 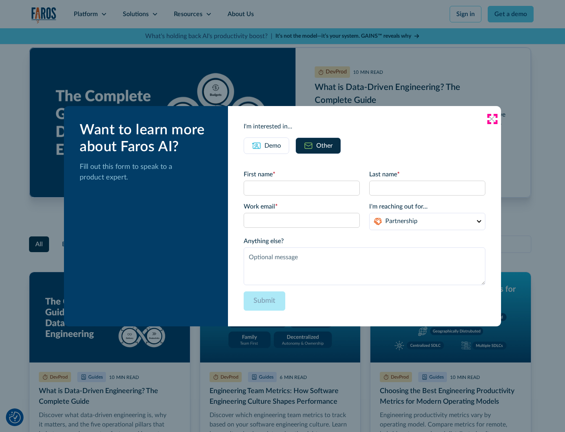 What do you see at coordinates (264, 300) in the screenshot?
I see `input: Submit` at bounding box center [264, 300].